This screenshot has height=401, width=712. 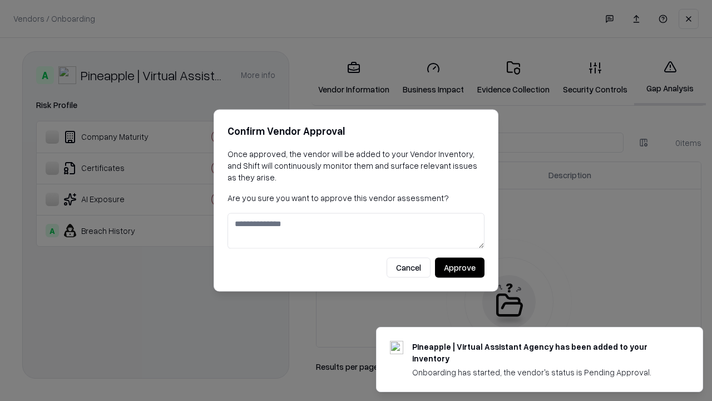 I want to click on button: Cancel, so click(x=408, y=268).